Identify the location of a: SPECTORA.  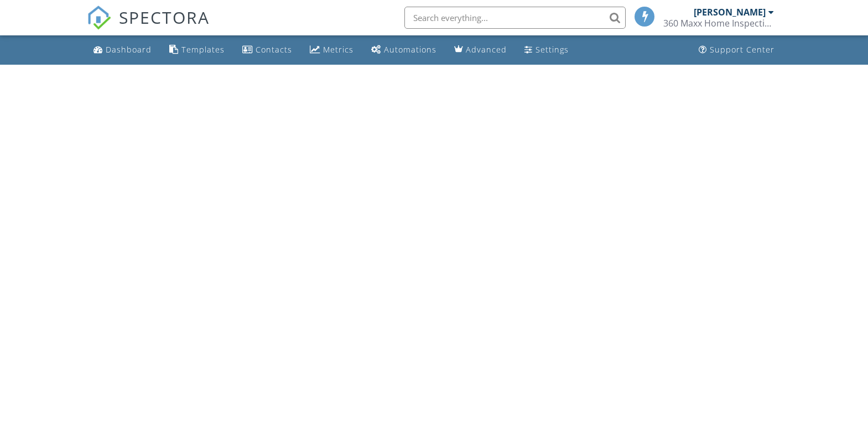
(148, 26).